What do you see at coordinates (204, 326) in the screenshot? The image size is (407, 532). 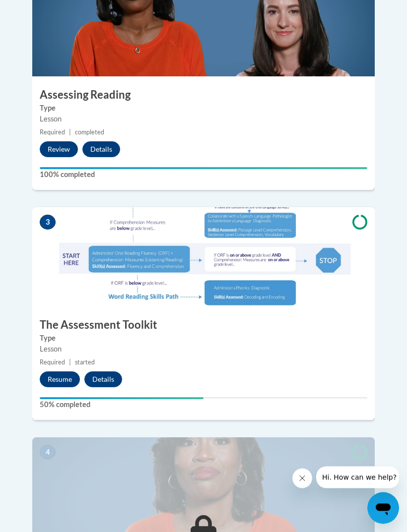 I see `h3: The Assessment Toolkit` at bounding box center [204, 326].